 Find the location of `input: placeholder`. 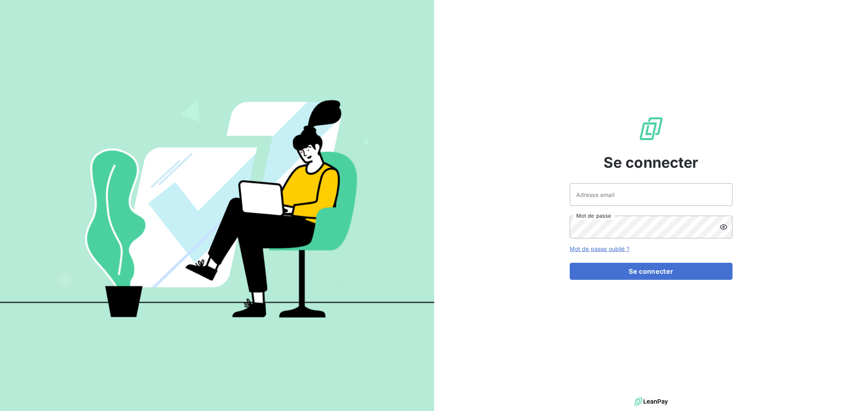

input: placeholder is located at coordinates (651, 195).